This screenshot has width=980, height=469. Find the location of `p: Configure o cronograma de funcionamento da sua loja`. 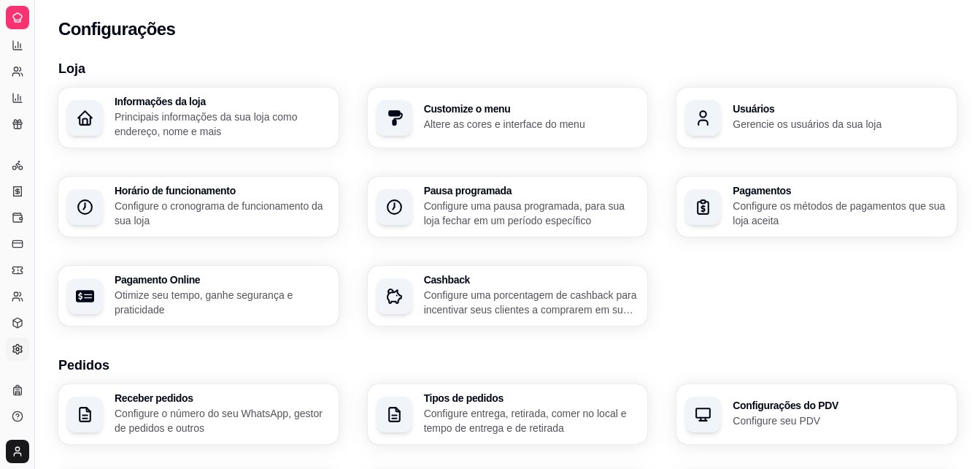

p: Configure o cronograma de funcionamento da sua loja is located at coordinates (222, 213).